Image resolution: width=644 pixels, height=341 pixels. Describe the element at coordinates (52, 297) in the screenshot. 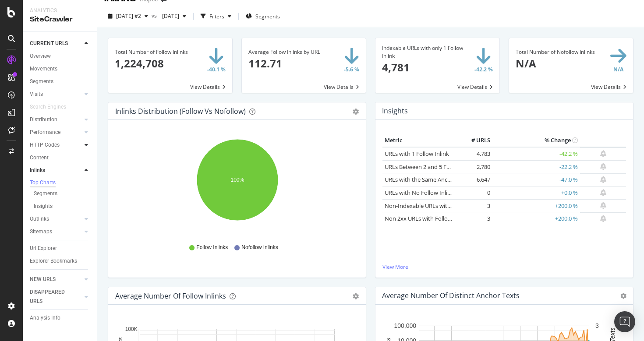

I see `div: DISAPPEARED URLS` at that location.